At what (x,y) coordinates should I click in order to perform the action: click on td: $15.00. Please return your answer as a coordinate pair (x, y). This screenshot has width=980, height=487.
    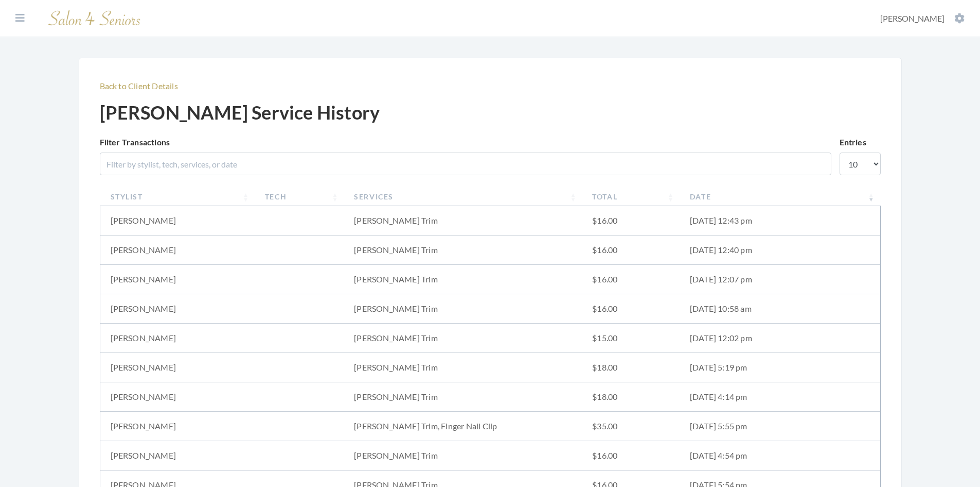
    Looking at the image, I should click on (630, 338).